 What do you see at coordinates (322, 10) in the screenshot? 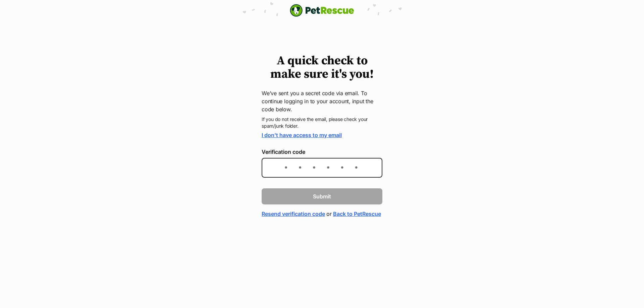
I see `a: PetRescue` at bounding box center [322, 10].